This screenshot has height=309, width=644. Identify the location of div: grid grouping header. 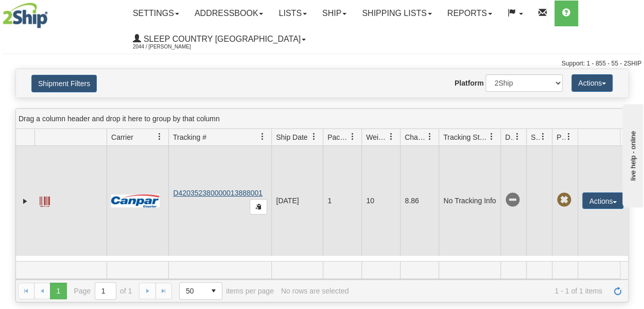
(322, 119).